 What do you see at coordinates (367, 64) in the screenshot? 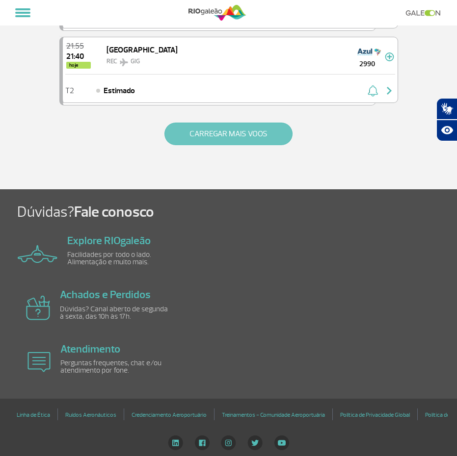
I see `span: 2990` at bounding box center [367, 64].